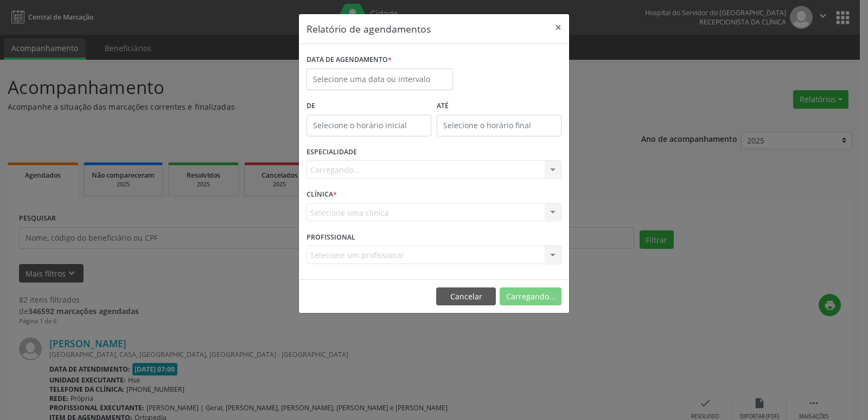 This screenshot has width=868, height=420. I want to click on label: ESPECIALIDADE, so click(332, 152).